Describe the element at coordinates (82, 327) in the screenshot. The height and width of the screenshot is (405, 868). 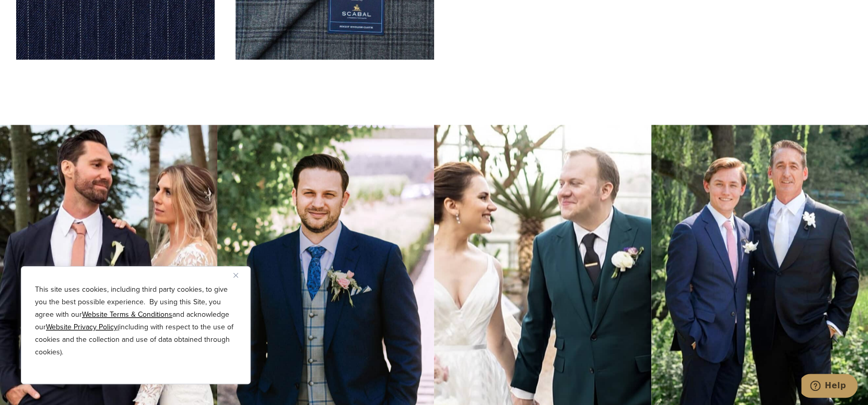
I see `u: Website Privacy Policy` at that location.